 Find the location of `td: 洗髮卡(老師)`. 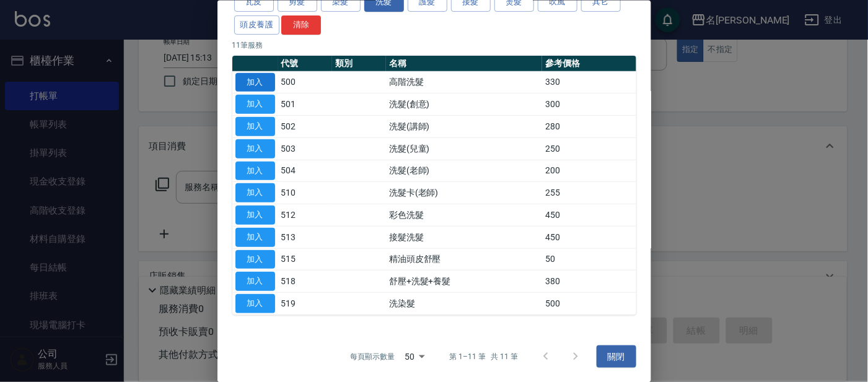

td: 洗髮卡(老師) is located at coordinates (464, 192).